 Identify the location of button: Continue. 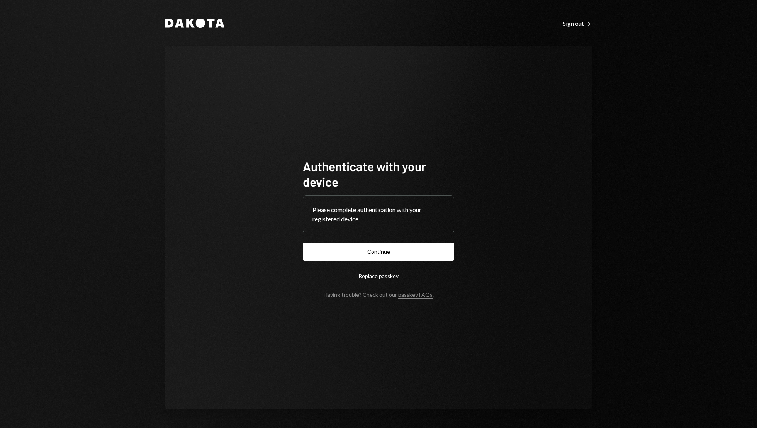
(379, 251).